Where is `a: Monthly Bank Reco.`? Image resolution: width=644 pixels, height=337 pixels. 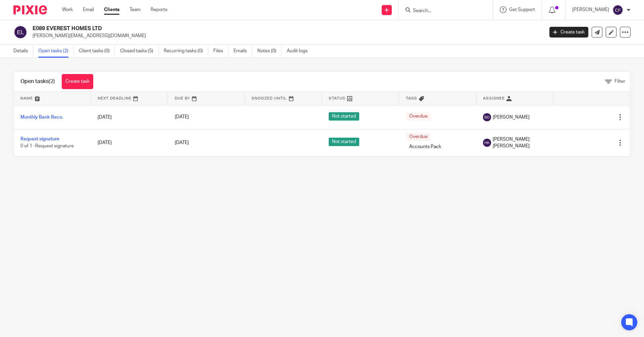
a: Monthly Bank Reco. is located at coordinates (42, 117).